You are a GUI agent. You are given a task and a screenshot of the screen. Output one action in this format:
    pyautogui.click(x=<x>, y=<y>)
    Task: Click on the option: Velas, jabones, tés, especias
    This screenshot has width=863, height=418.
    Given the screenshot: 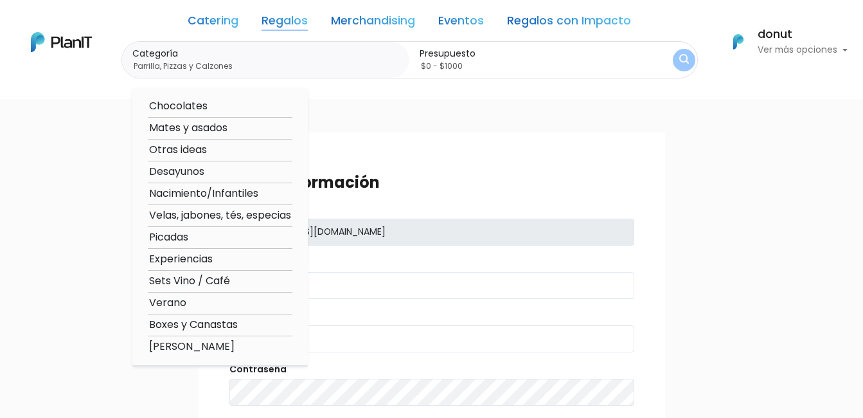 What is the action you would take?
    pyautogui.click(x=220, y=215)
    